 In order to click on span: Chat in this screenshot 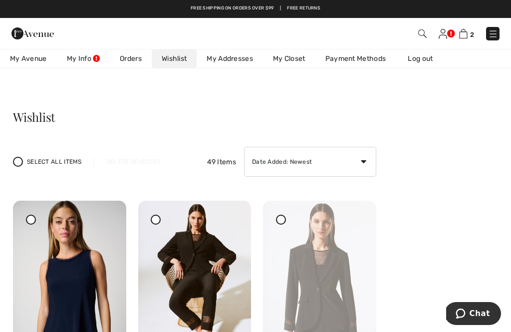, I will do `click(33, 11)`.